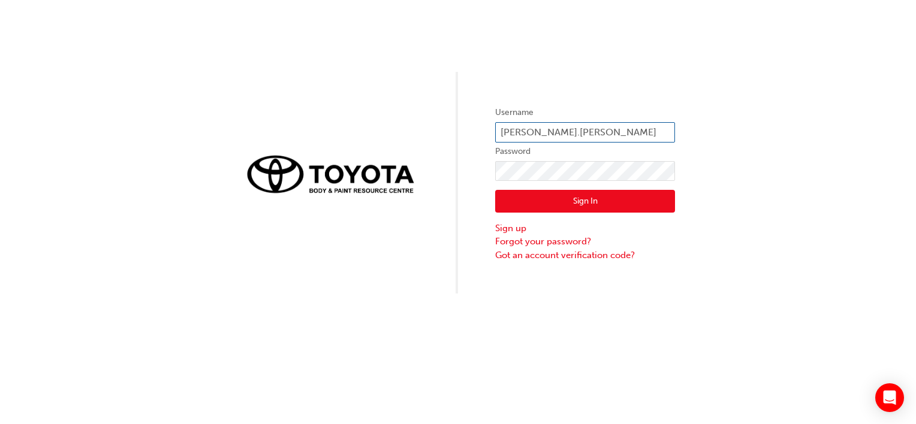  What do you see at coordinates (585, 255) in the screenshot?
I see `a: Got an account verification code?` at bounding box center [585, 255].